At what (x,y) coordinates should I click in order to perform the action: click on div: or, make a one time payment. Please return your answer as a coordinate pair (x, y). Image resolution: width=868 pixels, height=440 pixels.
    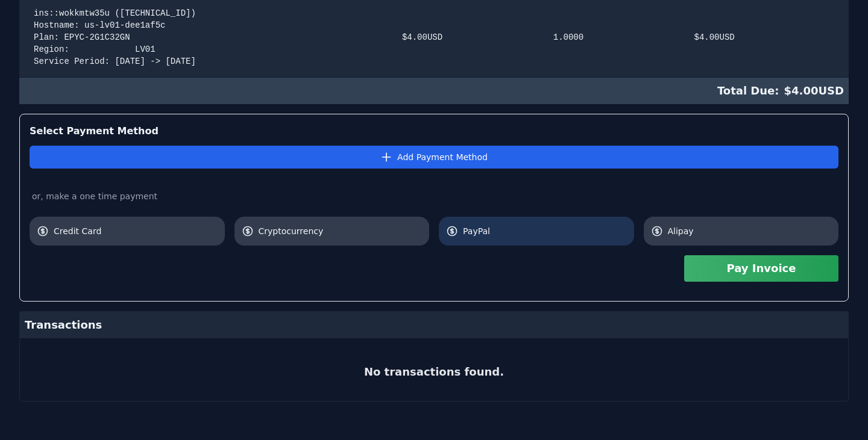
    Looking at the image, I should click on (434, 196).